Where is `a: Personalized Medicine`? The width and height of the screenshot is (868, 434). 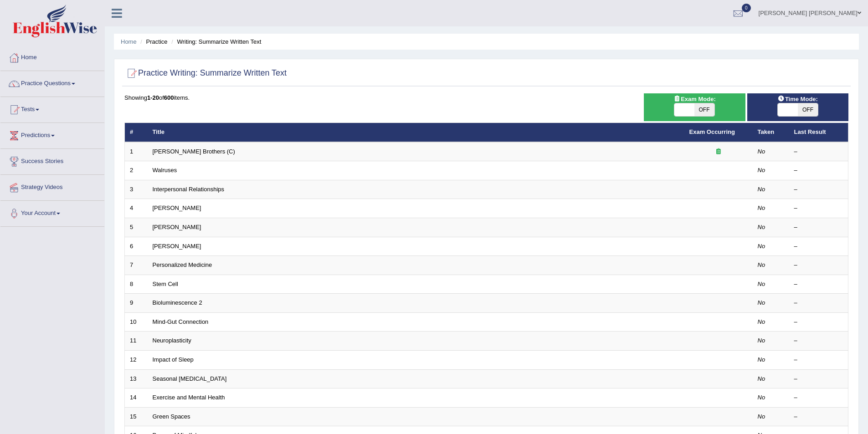
a: Personalized Medicine is located at coordinates (182, 265).